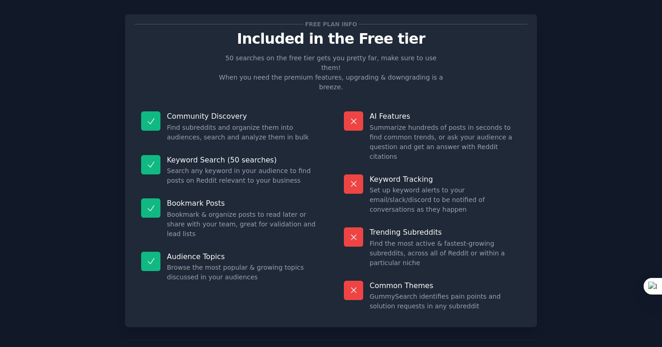 Image resolution: width=662 pixels, height=347 pixels. I want to click on p: Trending Subreddits, so click(445, 232).